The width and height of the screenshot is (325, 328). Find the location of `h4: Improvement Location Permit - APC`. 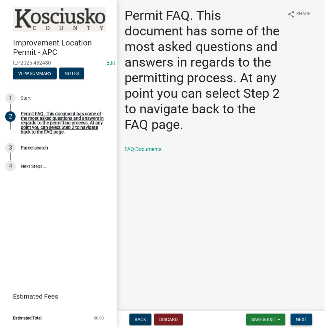

h4: Improvement Location Permit - APC is located at coordinates (62, 48).